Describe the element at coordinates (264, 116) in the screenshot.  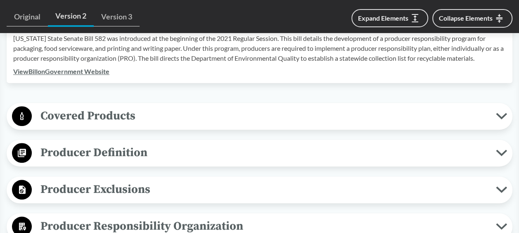
I see `span: Covered Products` at that location.